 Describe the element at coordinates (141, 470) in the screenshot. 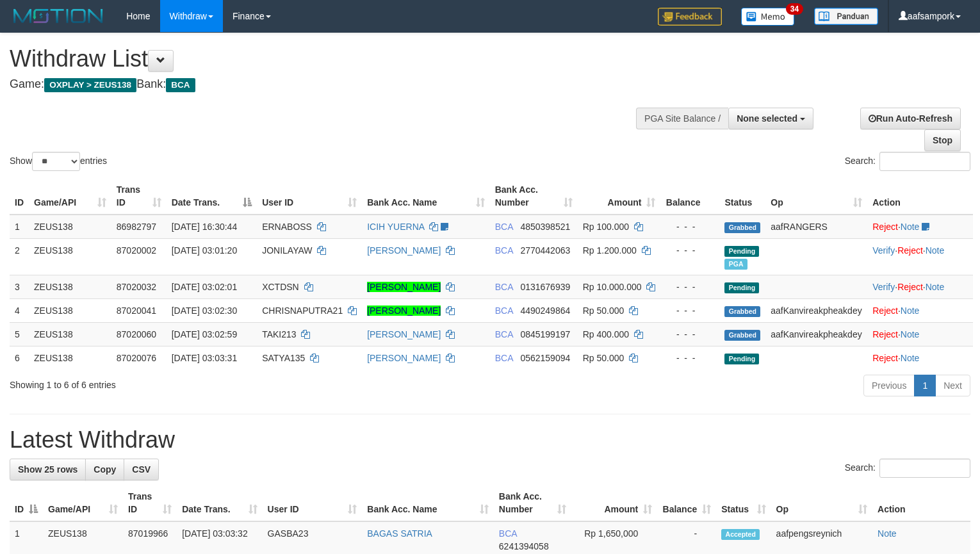

I see `a: CSV` at that location.